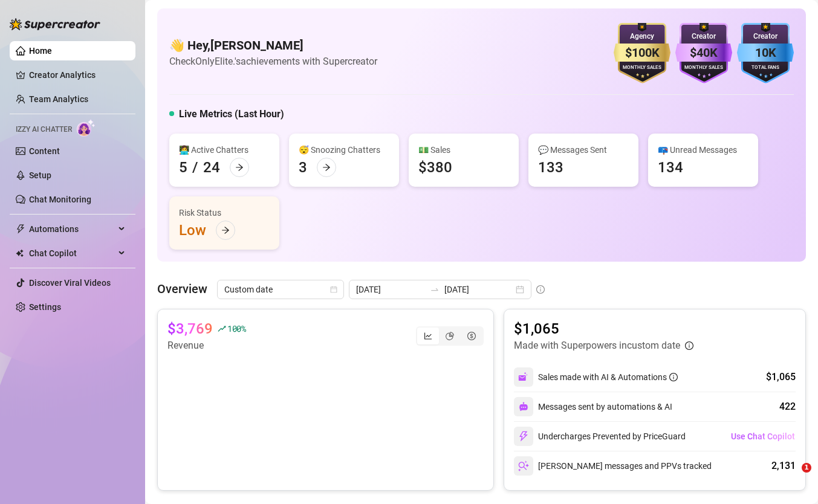 This screenshot has height=504, width=818. Describe the element at coordinates (59, 99) in the screenshot. I see `a: Team Analytics` at that location.